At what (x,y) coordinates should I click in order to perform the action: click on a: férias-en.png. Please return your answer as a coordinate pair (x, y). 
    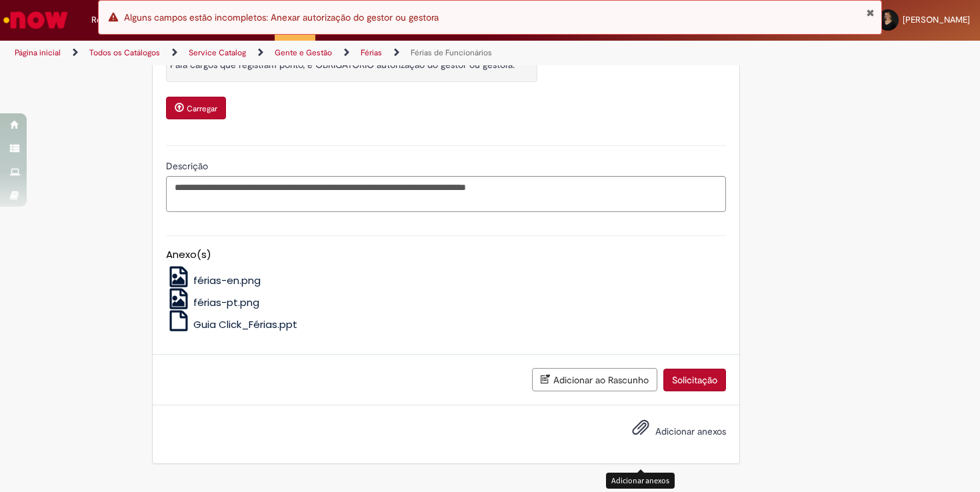
    Looking at the image, I should click on (214, 280).